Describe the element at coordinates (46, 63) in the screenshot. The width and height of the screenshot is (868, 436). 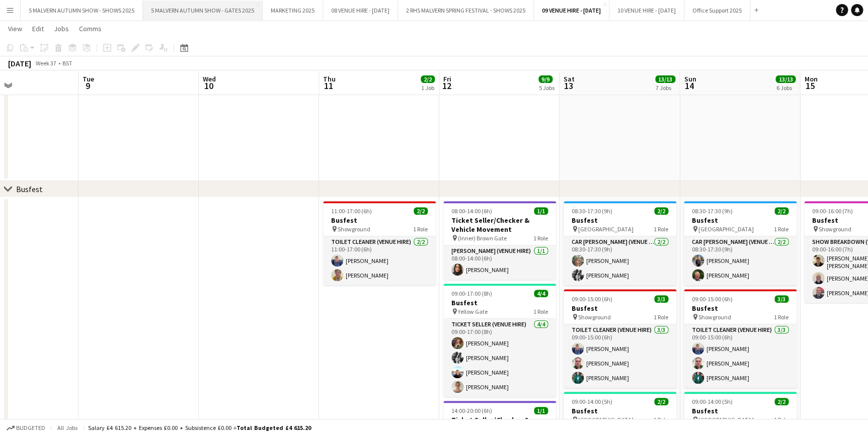
I see `span: Week 37` at that location.